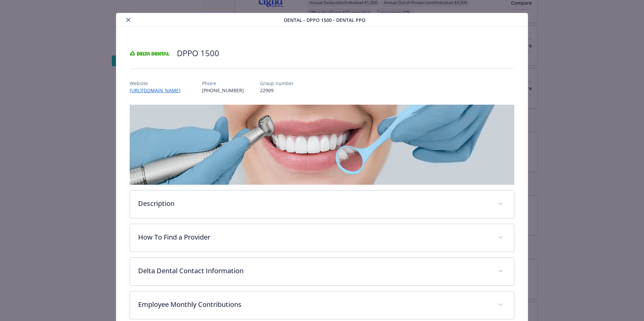 Image resolution: width=644 pixels, height=321 pixels. Describe the element at coordinates (157, 83) in the screenshot. I see `p: Website` at that location.